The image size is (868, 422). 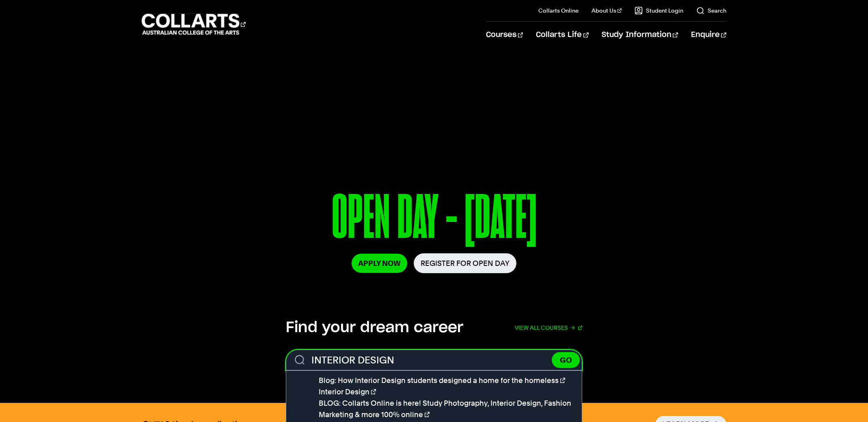 What do you see at coordinates (434, 359) in the screenshot?
I see `input: Search for a course` at bounding box center [434, 359].